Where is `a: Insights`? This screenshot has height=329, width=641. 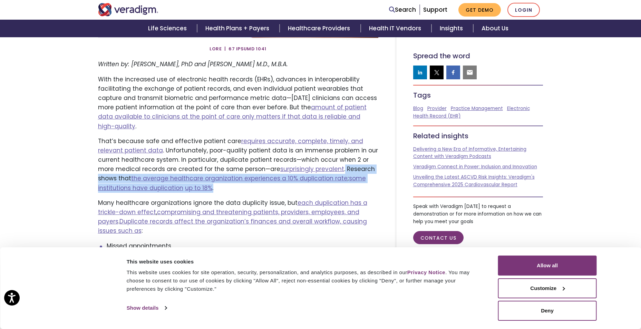 a: Insights is located at coordinates (452, 28).